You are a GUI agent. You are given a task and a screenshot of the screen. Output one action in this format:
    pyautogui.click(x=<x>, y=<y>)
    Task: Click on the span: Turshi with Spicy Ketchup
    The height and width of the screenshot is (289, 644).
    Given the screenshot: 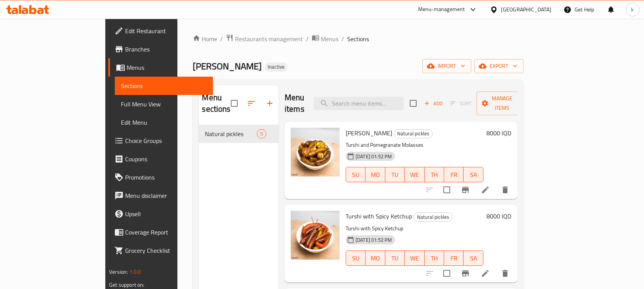 What is the action you would take?
    pyautogui.click(x=379, y=216)
    